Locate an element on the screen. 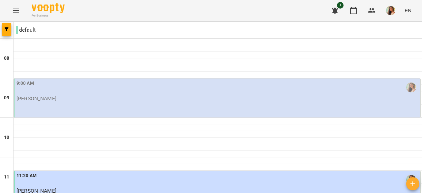 Image resolution: width=422 pixels, height=193 pixels. h6: 09 is located at coordinates (7, 98).